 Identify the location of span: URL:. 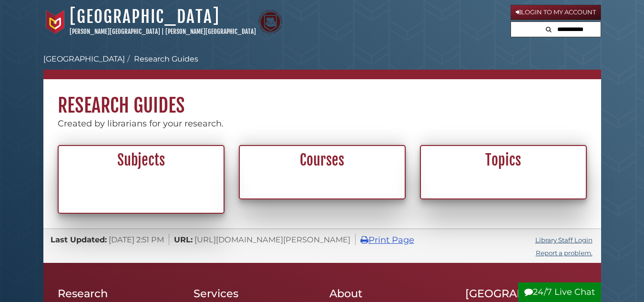
(183, 239).